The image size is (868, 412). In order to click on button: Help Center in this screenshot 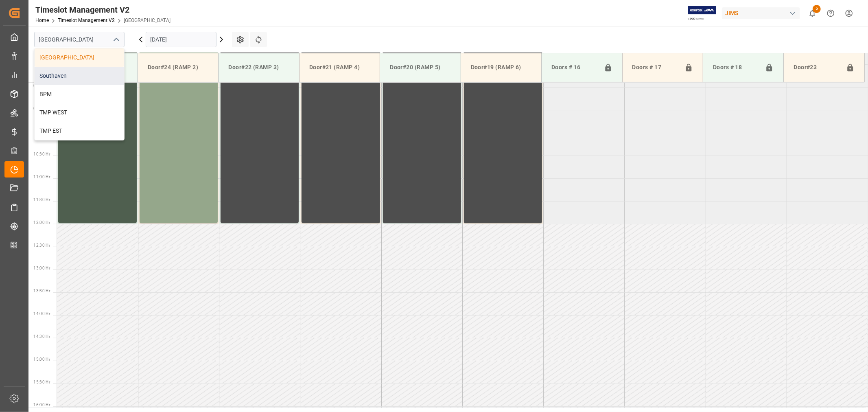, I will do `click(831, 13)`.